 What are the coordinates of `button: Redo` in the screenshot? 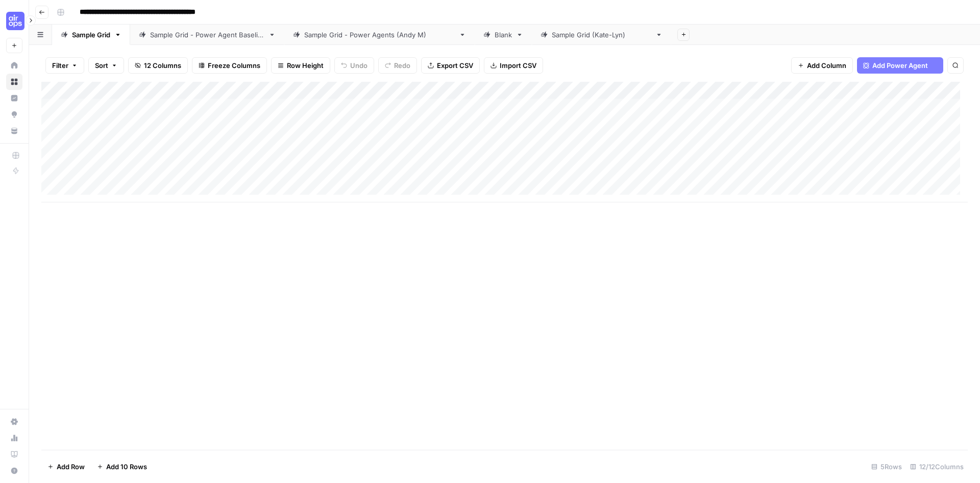 It's located at (398, 65).